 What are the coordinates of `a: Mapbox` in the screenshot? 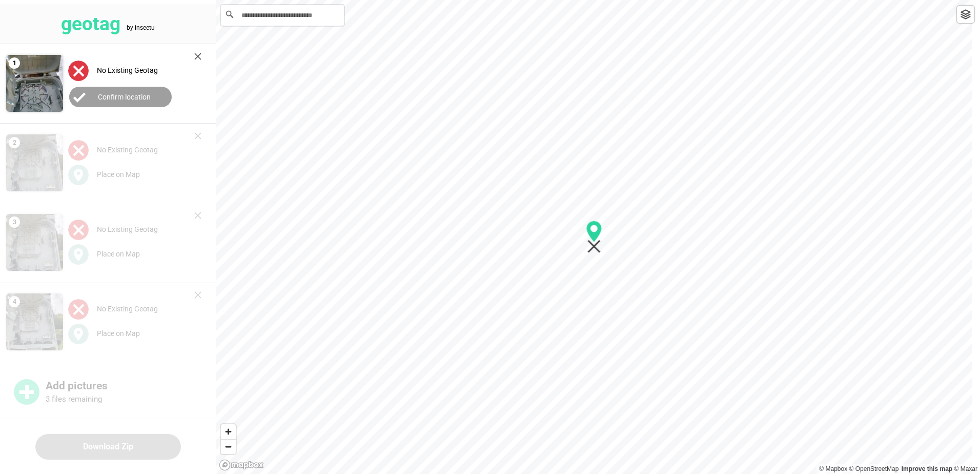 It's located at (833, 469).